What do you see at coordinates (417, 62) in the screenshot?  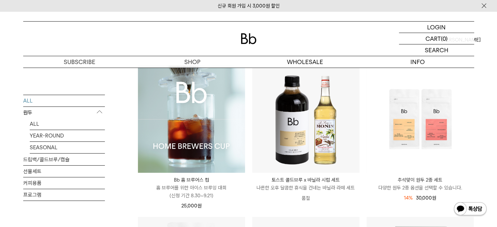 I see `p: INFO` at bounding box center [417, 62].